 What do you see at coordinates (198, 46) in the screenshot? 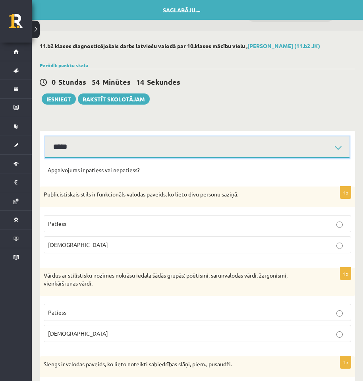
I see `h2: 11.b2 klases diagnosticējošais darbs latviešu valodā par 10.klases mācību vielu ,` at bounding box center [198, 46].